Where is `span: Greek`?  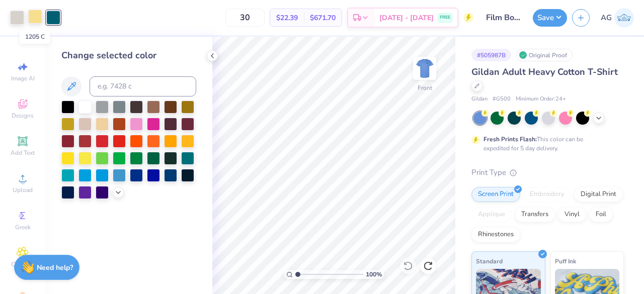 span: Greek is located at coordinates (23, 227).